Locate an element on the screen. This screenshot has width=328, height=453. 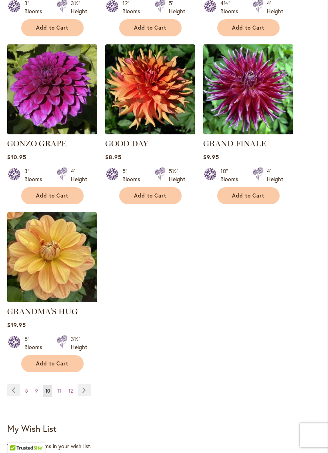
a: 11 is located at coordinates (59, 392).